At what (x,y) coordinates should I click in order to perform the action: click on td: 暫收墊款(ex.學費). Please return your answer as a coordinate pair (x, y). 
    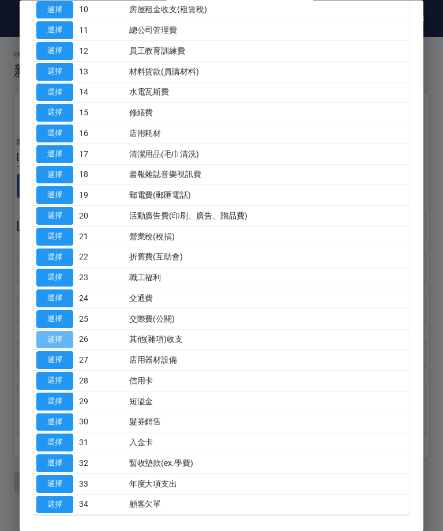
    Looking at the image, I should click on (268, 464).